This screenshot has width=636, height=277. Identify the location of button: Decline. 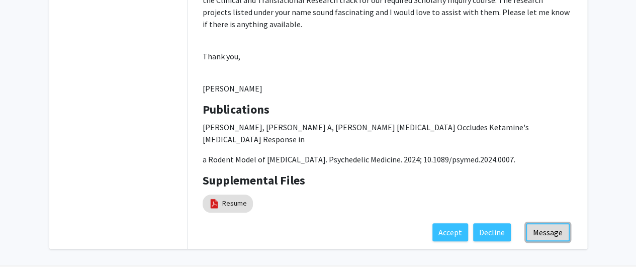
(491, 232).